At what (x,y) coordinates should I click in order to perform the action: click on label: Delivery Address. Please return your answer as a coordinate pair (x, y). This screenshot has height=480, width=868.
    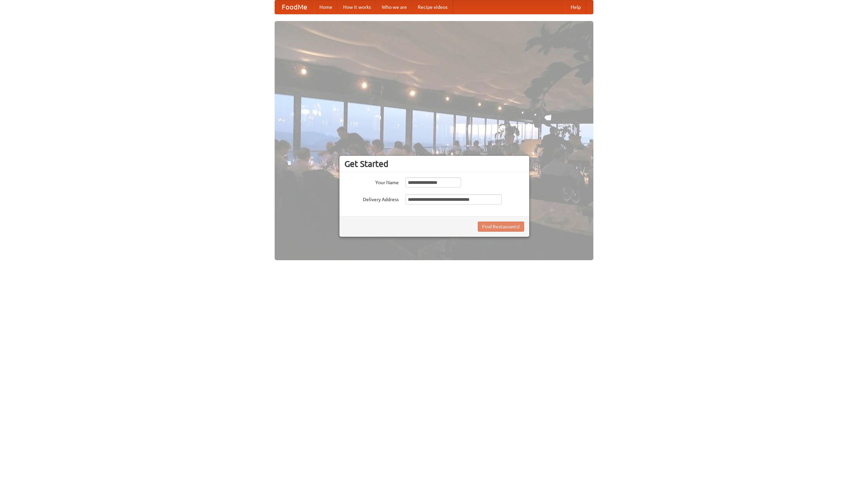
    Looking at the image, I should click on (372, 198).